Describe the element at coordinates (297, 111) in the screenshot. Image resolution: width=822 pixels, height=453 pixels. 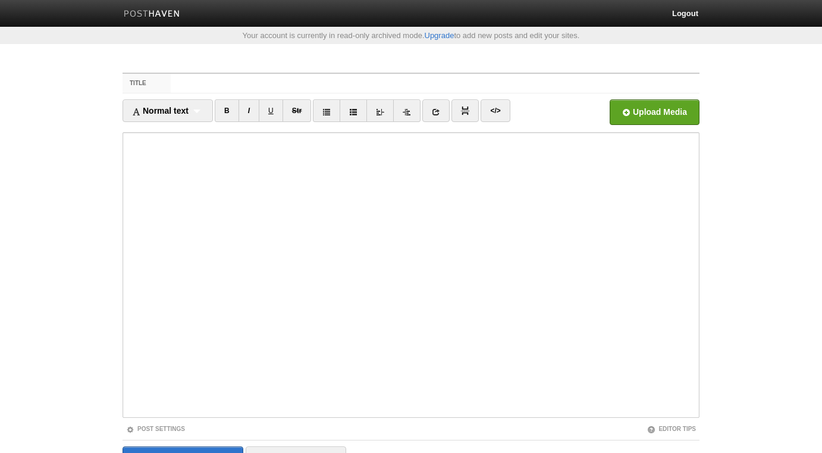
I see `del: Str` at that location.